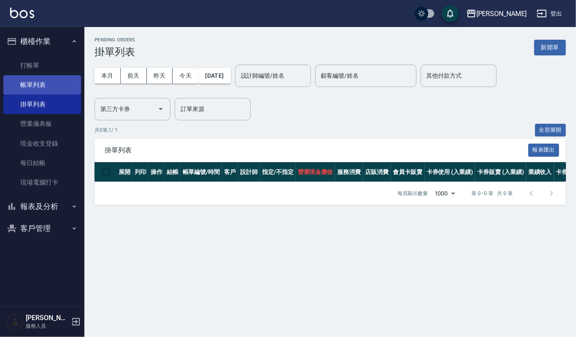 Image resolution: width=576 pixels, height=337 pixels. I want to click on th: 營業現金應收, so click(316, 172).